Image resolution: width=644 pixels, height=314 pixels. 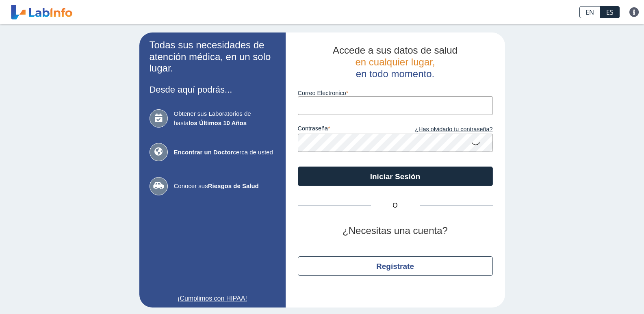 What do you see at coordinates (395, 266) in the screenshot?
I see `button: Regístrate` at bounding box center [395, 266].